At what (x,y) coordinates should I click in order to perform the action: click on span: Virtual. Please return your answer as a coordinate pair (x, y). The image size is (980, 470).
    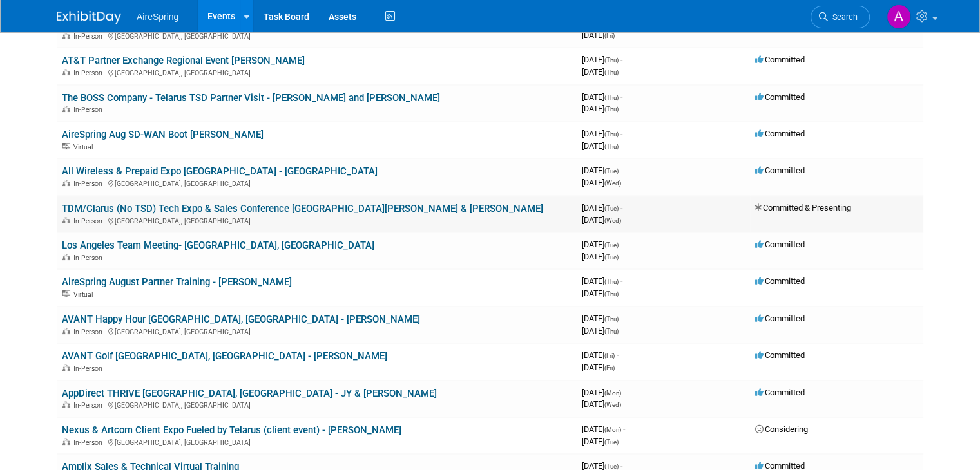
    Looking at the image, I should click on (85, 294).